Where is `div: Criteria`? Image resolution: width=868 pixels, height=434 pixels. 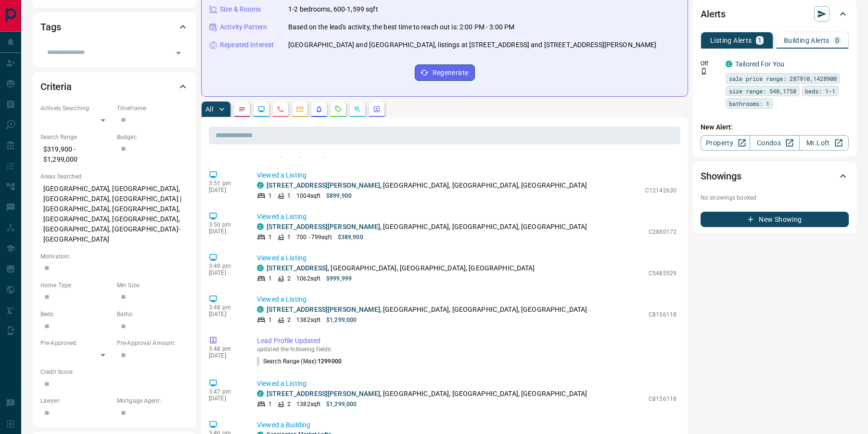
div: Criteria is located at coordinates (115, 87).